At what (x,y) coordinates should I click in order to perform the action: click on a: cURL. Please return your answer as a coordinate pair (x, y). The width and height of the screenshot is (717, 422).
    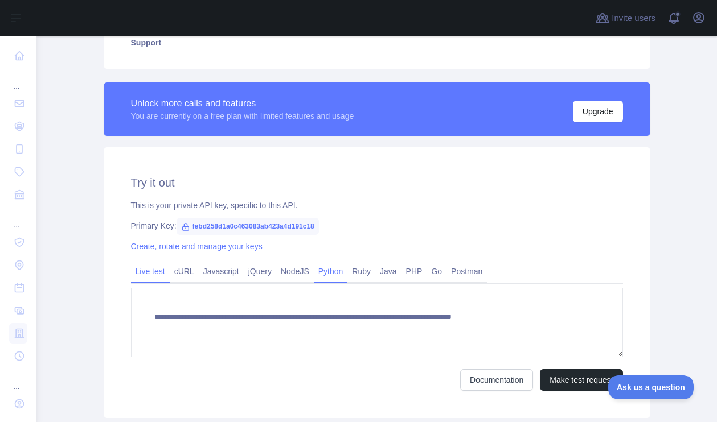
    Looking at the image, I should click on (184, 271).